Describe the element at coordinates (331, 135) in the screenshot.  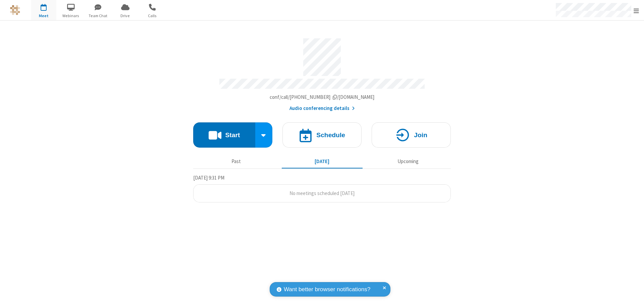
I see `h4: Schedule` at that location.